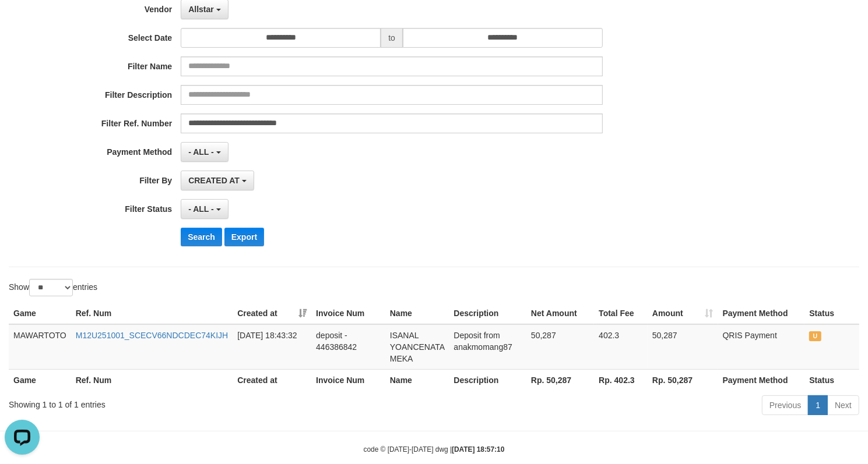 The width and height of the screenshot is (868, 464). I want to click on th: Amount: activate to sort column ascending, so click(683, 314).